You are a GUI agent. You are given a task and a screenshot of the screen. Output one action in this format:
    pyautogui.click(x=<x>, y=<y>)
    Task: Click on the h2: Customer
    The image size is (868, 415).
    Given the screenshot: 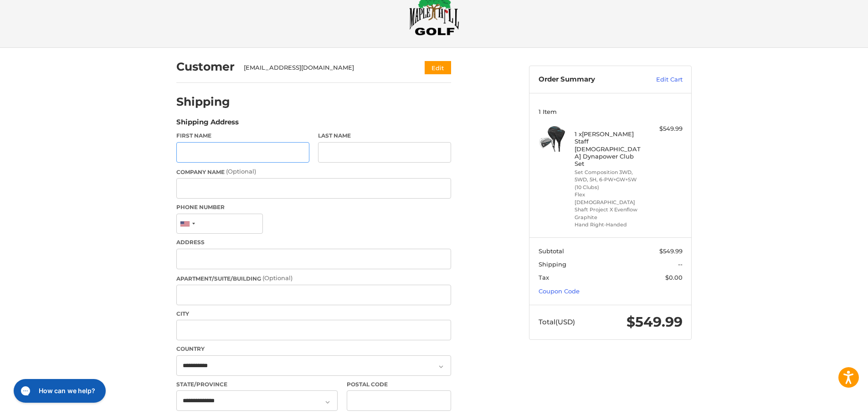 What is the action you would take?
    pyautogui.click(x=205, y=66)
    